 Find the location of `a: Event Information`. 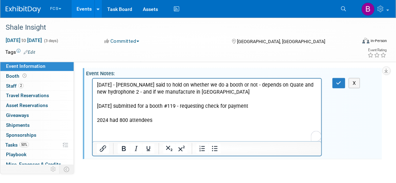

a: Event Information is located at coordinates (37, 66).